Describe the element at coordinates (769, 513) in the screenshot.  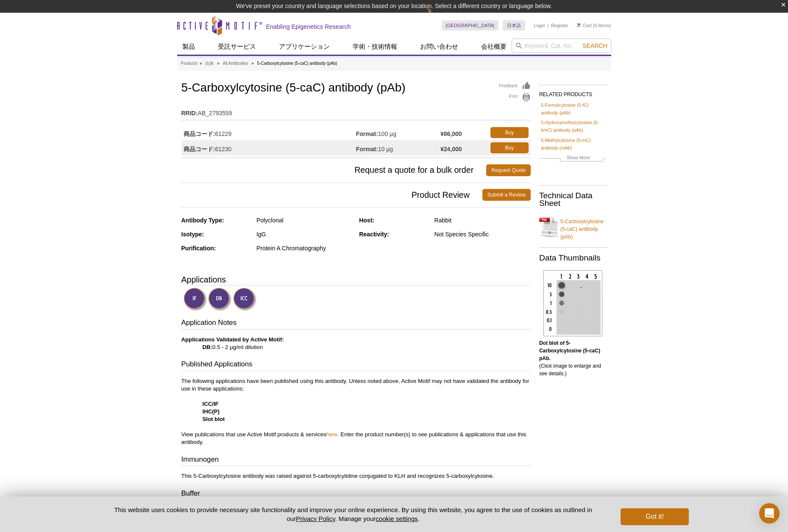
I see `div: Open Intercom Messenger` at that location.